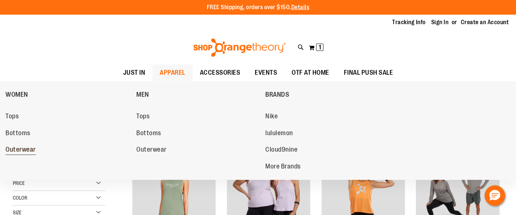  I want to click on a: BRANDS, so click(329, 94).